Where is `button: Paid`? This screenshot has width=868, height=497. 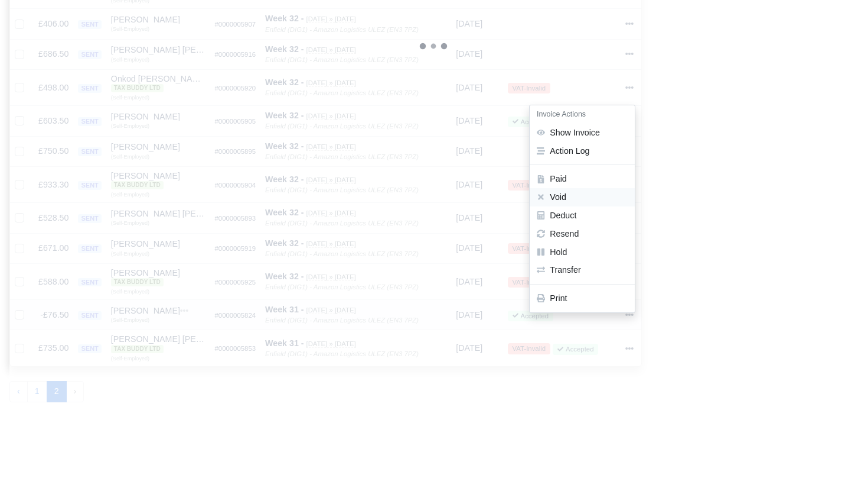 button: Paid is located at coordinates (582, 178).